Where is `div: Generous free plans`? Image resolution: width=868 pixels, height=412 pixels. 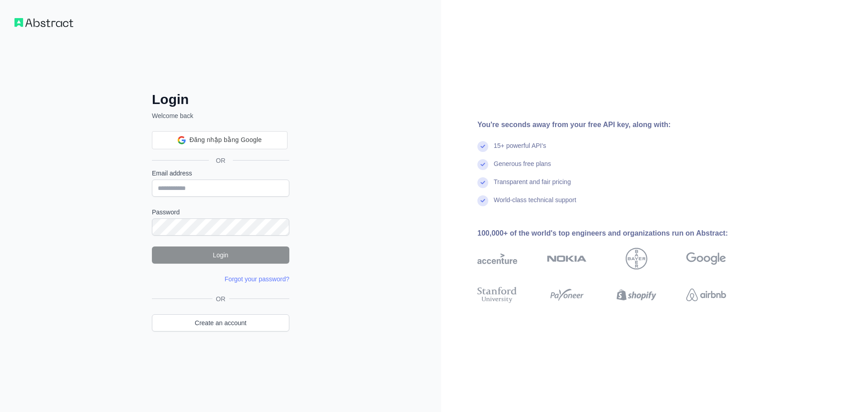 div: Generous free plans is located at coordinates (522, 168).